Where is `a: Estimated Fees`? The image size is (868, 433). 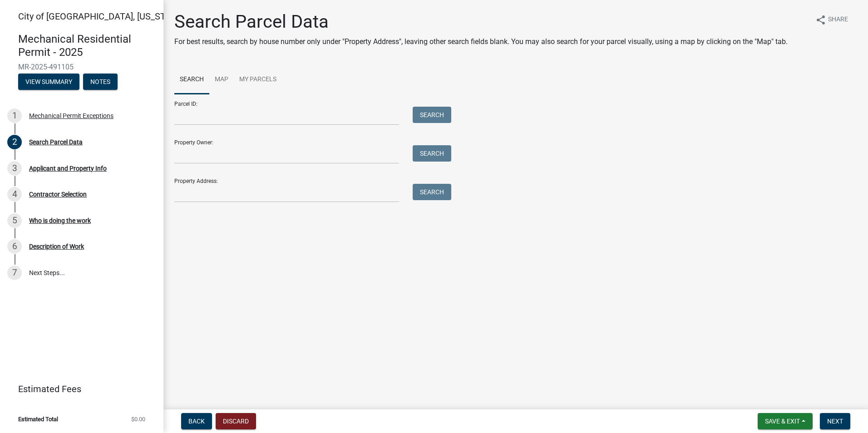 a: Estimated Fees is located at coordinates (78, 389).